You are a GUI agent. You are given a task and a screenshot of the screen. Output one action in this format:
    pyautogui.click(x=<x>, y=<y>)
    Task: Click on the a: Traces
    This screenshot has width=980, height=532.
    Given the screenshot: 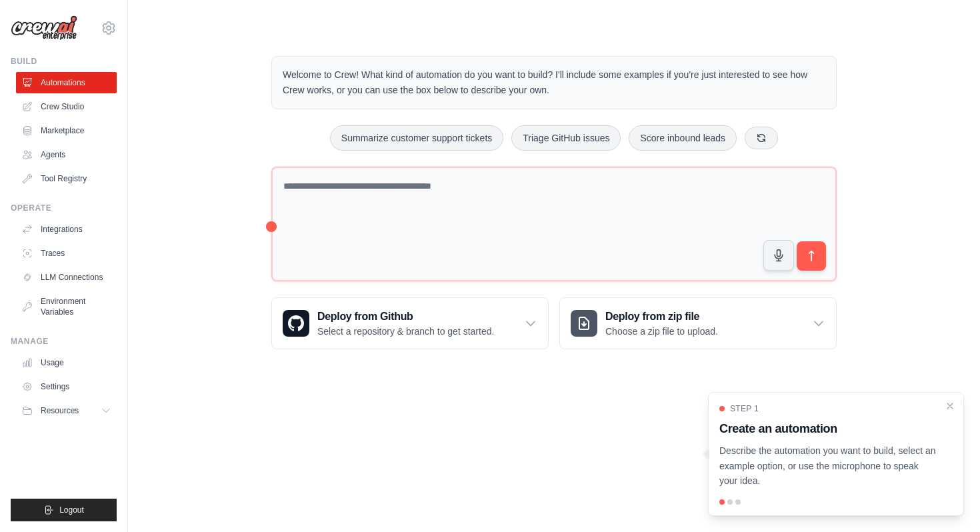 What is the action you would take?
    pyautogui.click(x=66, y=254)
    